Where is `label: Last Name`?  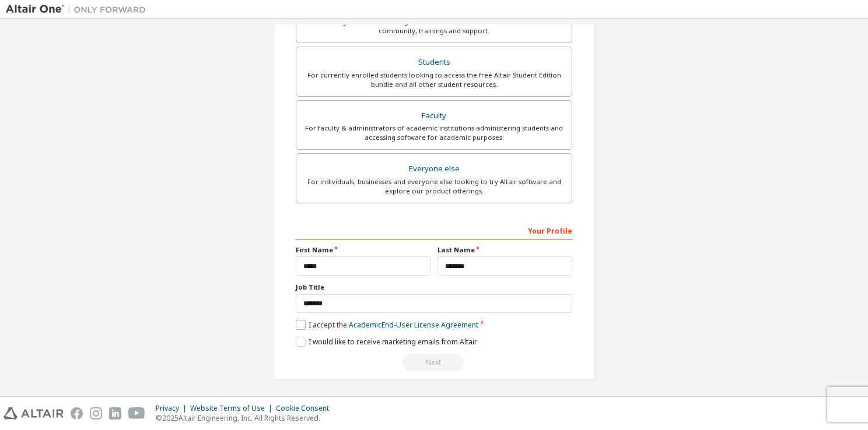 label: Last Name is located at coordinates (504, 250).